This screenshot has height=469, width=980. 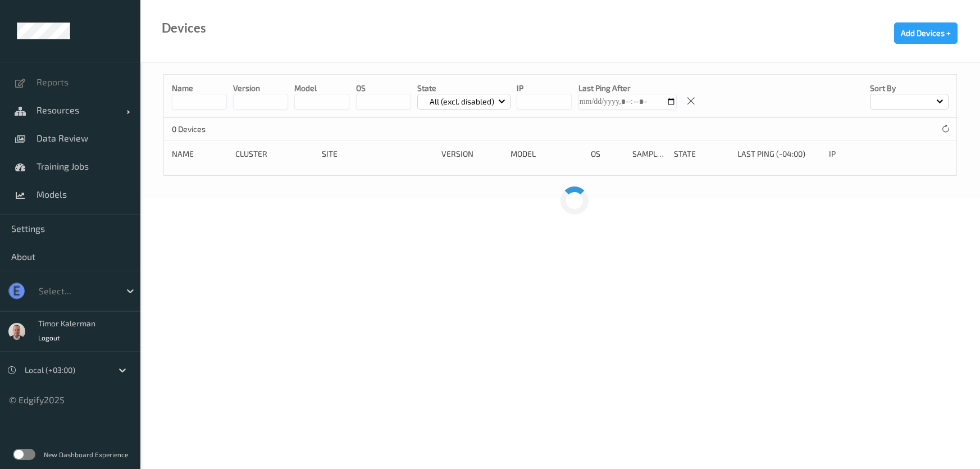 I want to click on p: Sort by, so click(x=909, y=88).